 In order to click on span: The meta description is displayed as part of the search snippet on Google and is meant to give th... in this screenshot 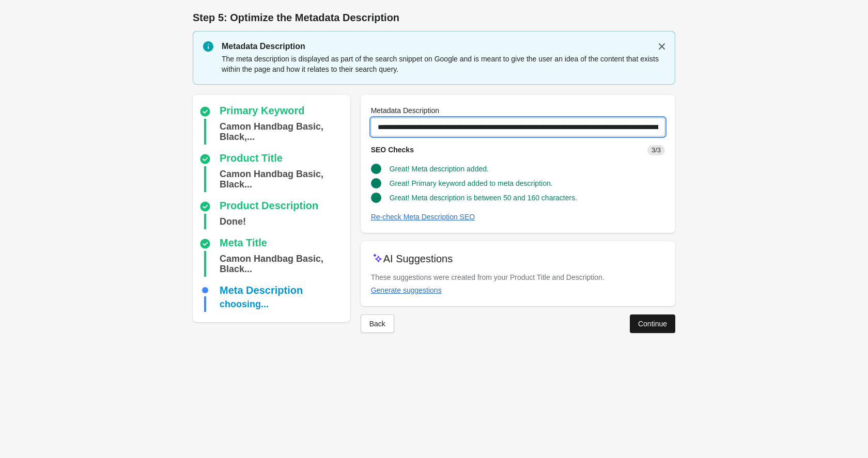, I will do `click(441, 64)`.